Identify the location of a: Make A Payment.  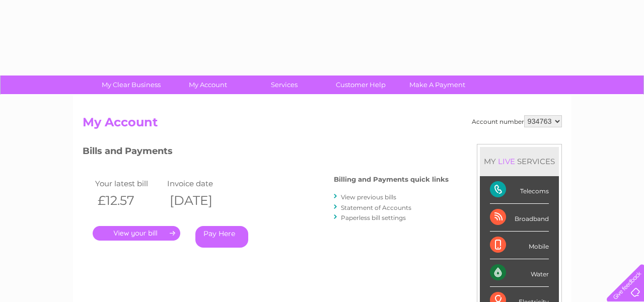
(437, 85).